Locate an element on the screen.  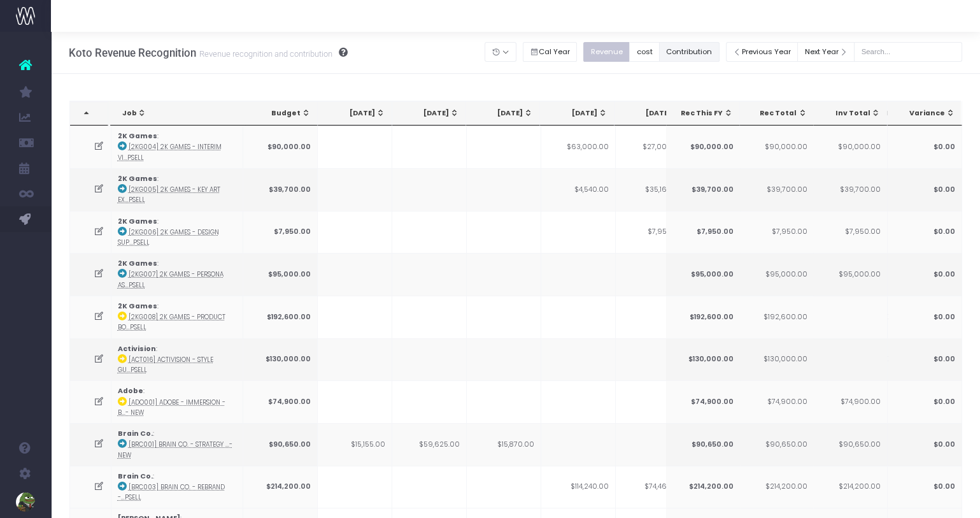
abbr: [2KG008] 2k Games - Product Book - Digital - Upsell is located at coordinates (171, 322).